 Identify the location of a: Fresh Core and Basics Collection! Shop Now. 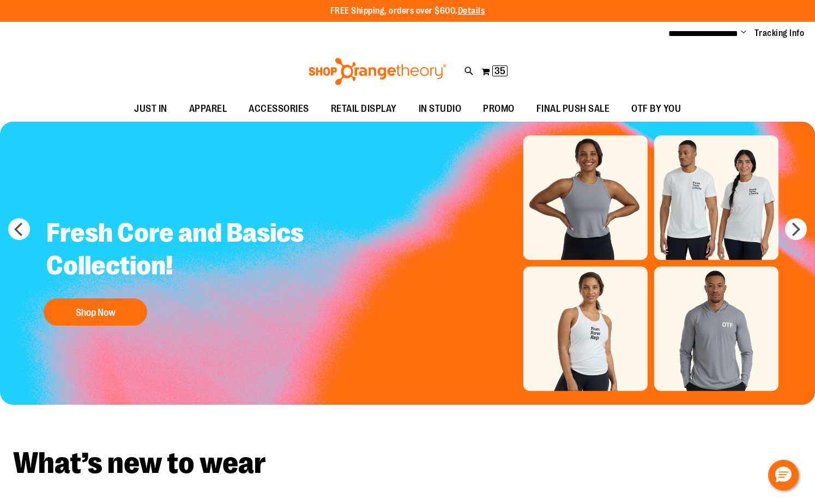
(180, 270).